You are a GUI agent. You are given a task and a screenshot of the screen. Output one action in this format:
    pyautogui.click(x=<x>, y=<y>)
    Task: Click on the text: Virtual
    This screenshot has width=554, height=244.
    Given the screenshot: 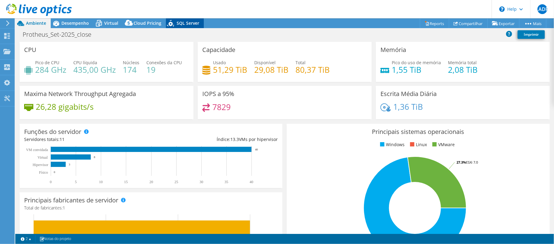 What is the action you would take?
    pyautogui.click(x=43, y=157)
    